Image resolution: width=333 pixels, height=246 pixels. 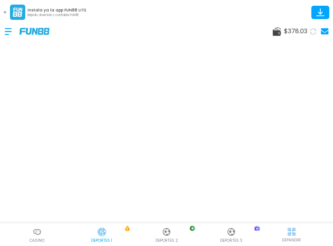 I want to click on img: App Logo, so click(x=18, y=12).